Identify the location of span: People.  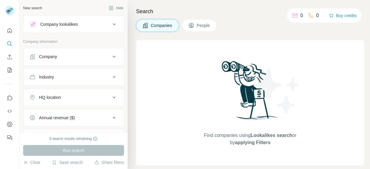
(204, 26).